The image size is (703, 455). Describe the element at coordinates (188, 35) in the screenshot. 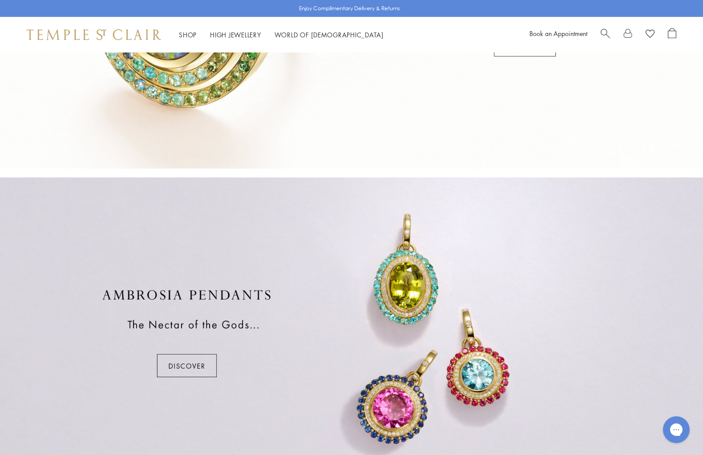

I see `a: ShopShop` at that location.